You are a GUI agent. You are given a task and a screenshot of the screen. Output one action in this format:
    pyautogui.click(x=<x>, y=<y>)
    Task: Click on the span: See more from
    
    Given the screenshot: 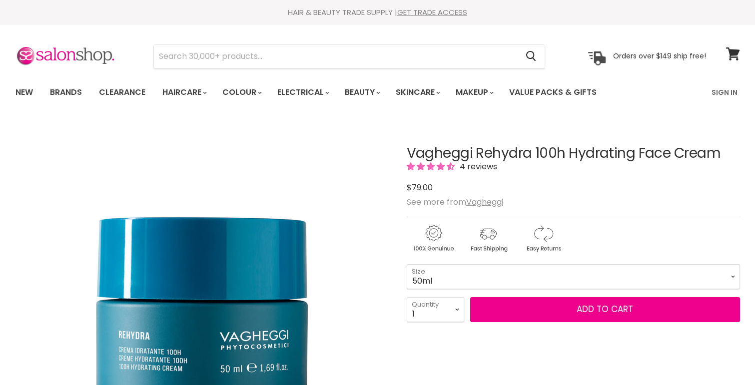 What is the action you would take?
    pyautogui.click(x=455, y=202)
    